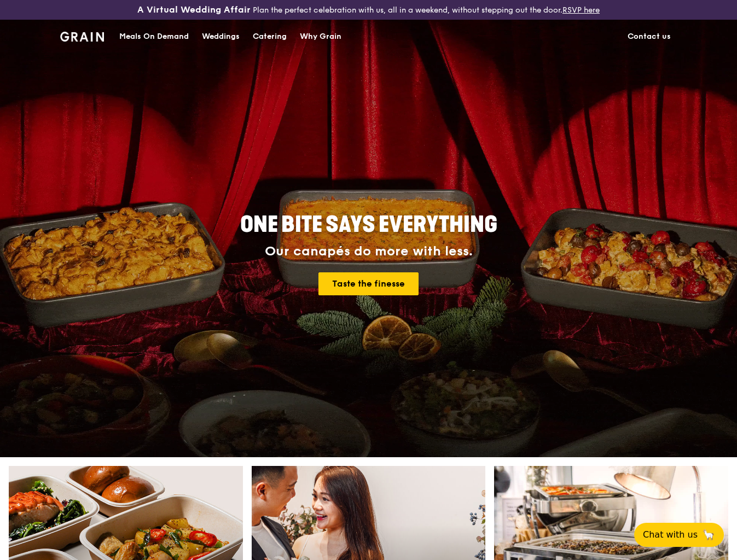 This screenshot has height=560, width=737. Describe the element at coordinates (369, 225) in the screenshot. I see `span: ONE BITE SAYS EVERYTHING` at that location.